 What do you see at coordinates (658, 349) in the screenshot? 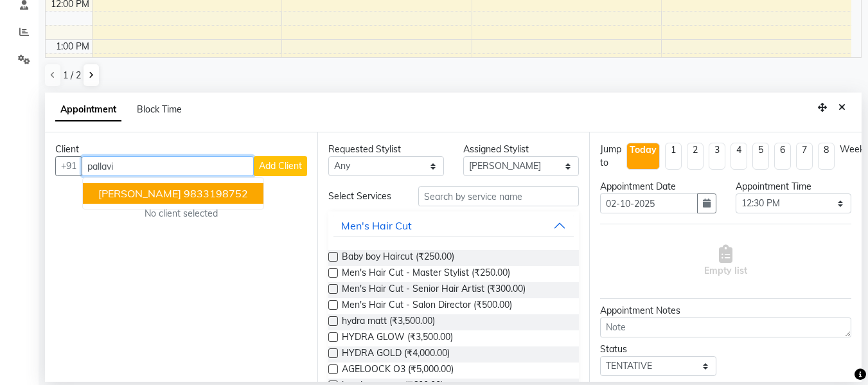
I see `div: Status` at bounding box center [658, 349].